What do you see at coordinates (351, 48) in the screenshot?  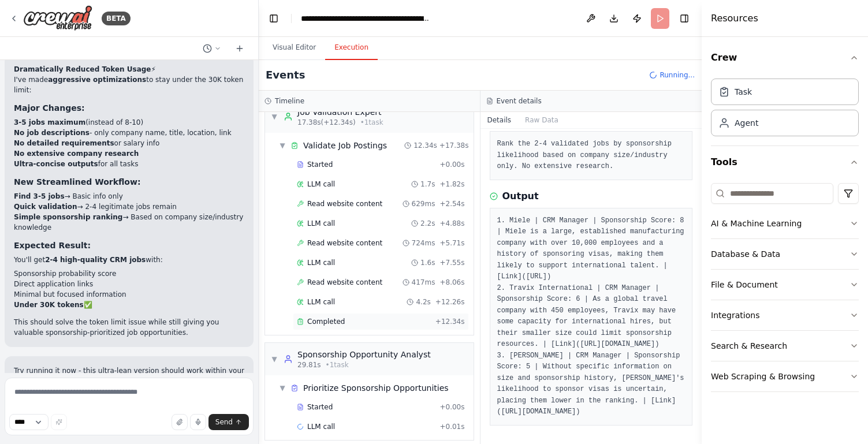 I see `button: Execution` at bounding box center [351, 48].